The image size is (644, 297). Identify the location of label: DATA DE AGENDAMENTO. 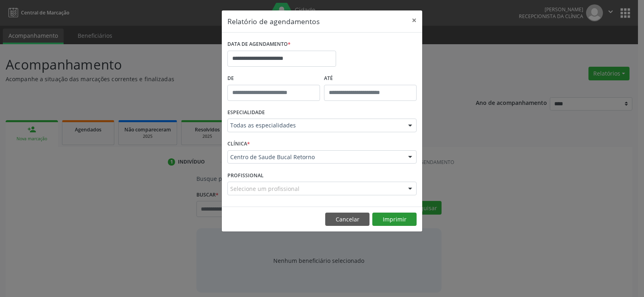
(259, 44).